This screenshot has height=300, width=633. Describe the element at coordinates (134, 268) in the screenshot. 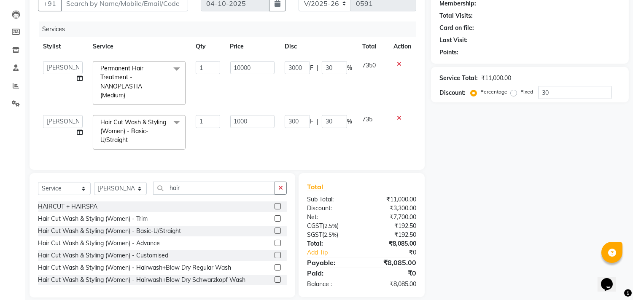

I see `div: Hair Cut Wash & Styling (Women) - Hairwash+Blow Dry Regular Wash` at that location.